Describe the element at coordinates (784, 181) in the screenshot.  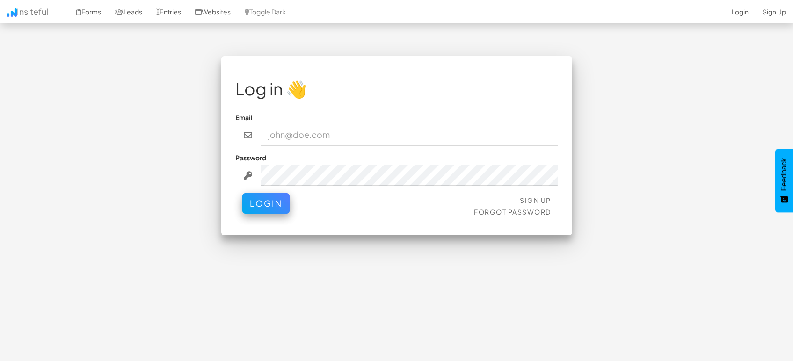
I see `button: Feedback - Show survey` at that location.